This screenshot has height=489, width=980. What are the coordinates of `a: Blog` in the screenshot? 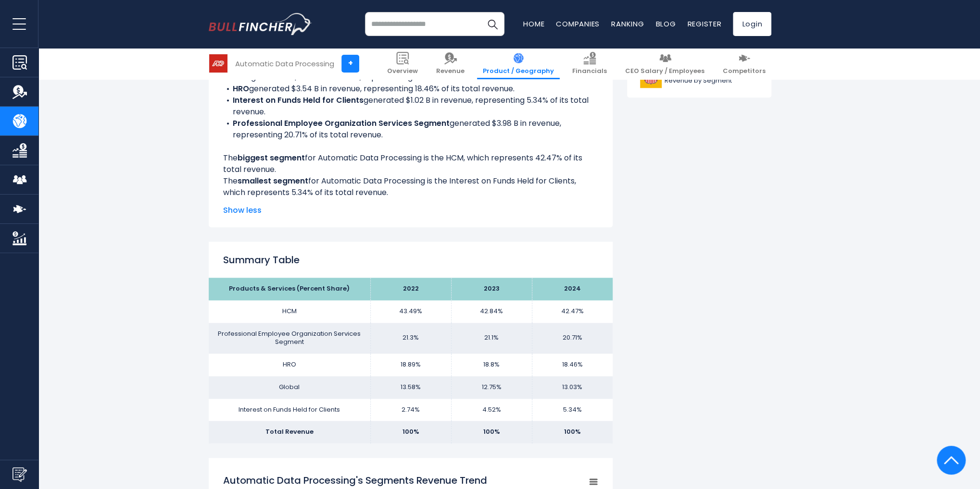 It's located at (666, 24).